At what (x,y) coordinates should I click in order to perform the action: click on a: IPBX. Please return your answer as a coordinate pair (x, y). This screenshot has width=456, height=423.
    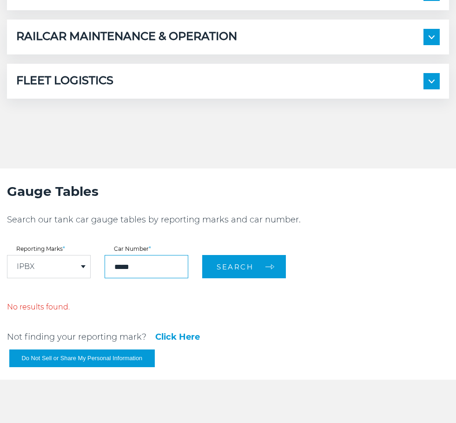
    Looking at the image, I should click on (26, 266).